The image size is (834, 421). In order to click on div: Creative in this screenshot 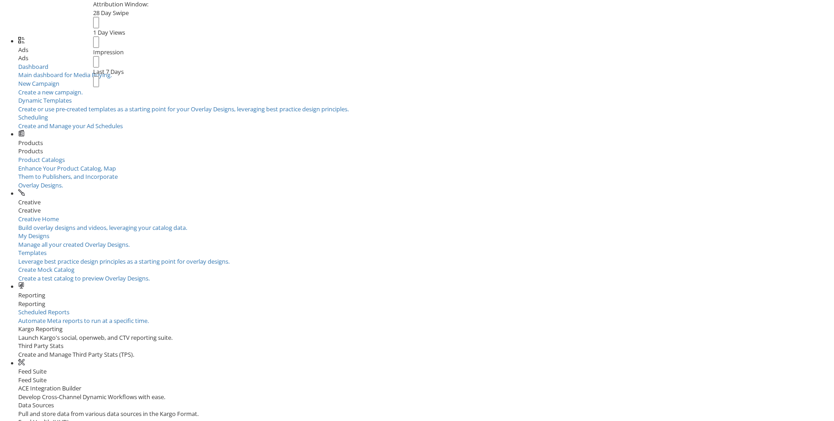, I will do `click(426, 210)`.